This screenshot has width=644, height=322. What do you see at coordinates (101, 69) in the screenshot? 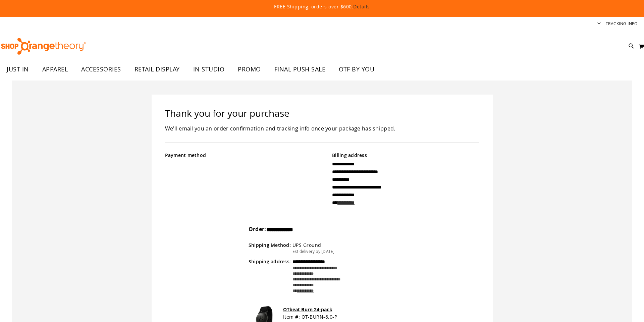
I see `span: ACCESSORIES` at bounding box center [101, 69].